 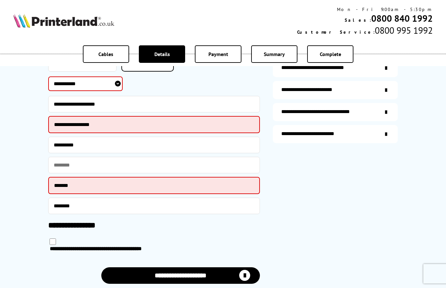 What do you see at coordinates (403, 30) in the screenshot?
I see `span: 0800 995 1992` at bounding box center [403, 30].